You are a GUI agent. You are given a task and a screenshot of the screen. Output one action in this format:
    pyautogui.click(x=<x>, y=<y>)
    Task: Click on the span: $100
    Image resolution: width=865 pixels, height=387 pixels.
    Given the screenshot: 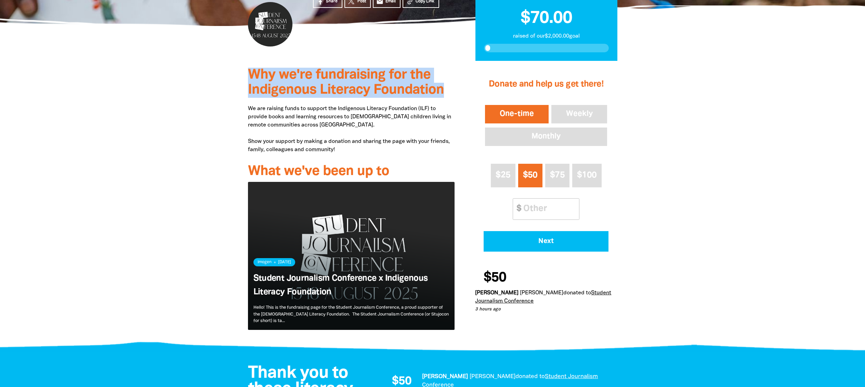 What is the action you would take?
    pyautogui.click(x=586, y=175)
    